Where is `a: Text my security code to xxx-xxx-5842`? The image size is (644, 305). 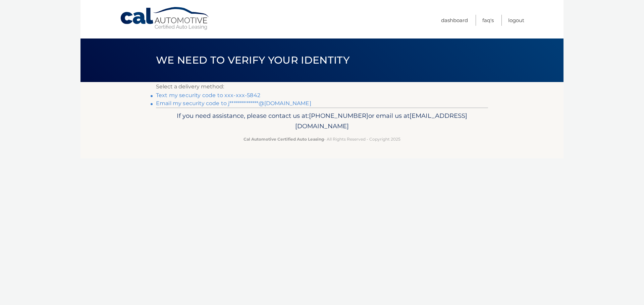 a: Text my security code to xxx-xxx-5842 is located at coordinates (208, 95).